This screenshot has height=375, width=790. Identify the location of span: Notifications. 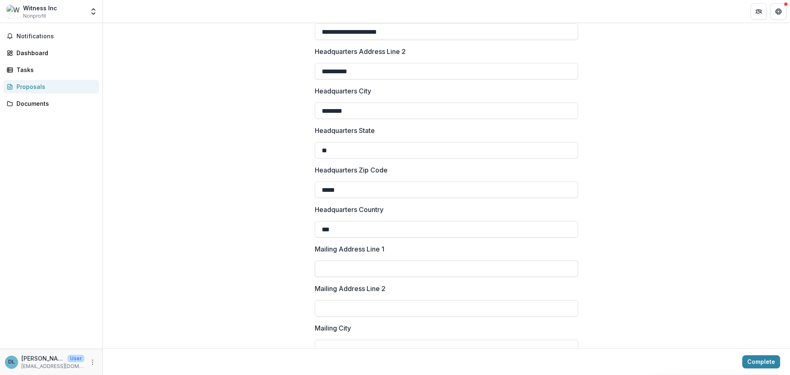
(56, 36).